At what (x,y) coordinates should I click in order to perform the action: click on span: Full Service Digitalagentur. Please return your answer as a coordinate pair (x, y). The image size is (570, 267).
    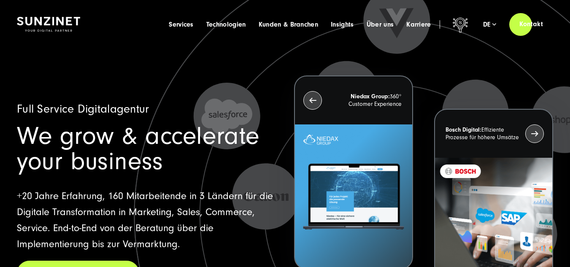
    Looking at the image, I should click on (83, 109).